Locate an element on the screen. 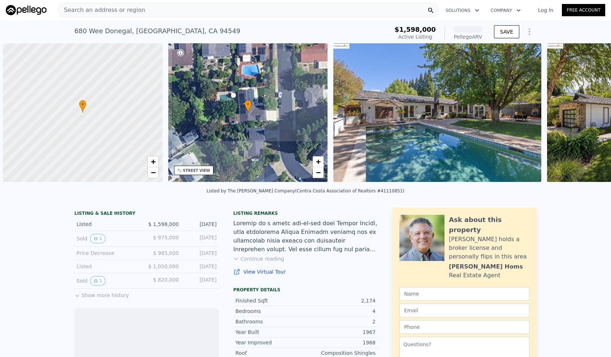  span: $ 820,000 is located at coordinates (166, 280).